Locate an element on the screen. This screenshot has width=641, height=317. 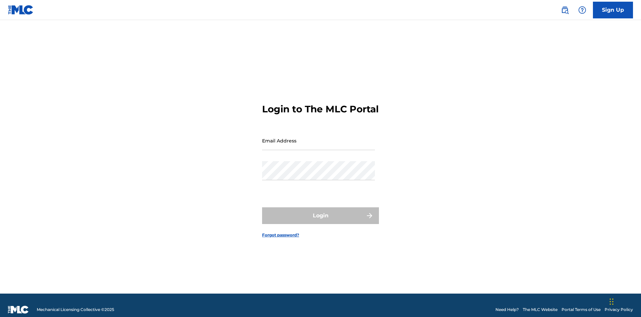
a: The MLC Website is located at coordinates (540, 309).